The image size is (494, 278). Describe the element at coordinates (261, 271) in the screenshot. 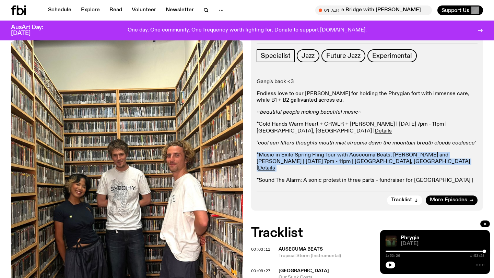

I see `button: 00:09:27` at that location.